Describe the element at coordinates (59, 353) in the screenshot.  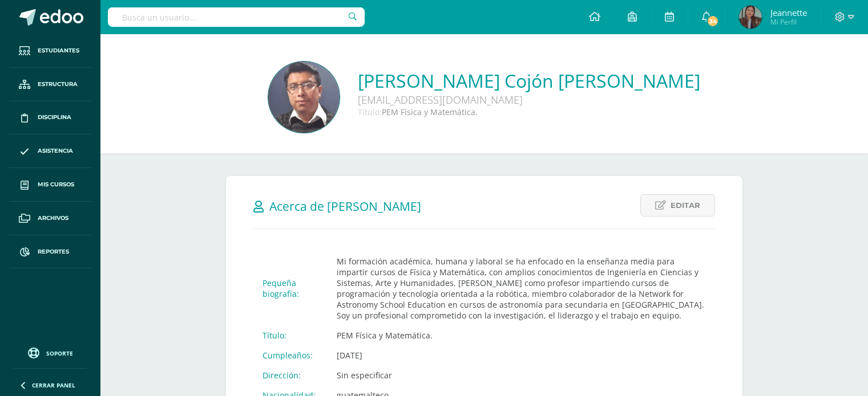
I see `span: Soporte` at that location.